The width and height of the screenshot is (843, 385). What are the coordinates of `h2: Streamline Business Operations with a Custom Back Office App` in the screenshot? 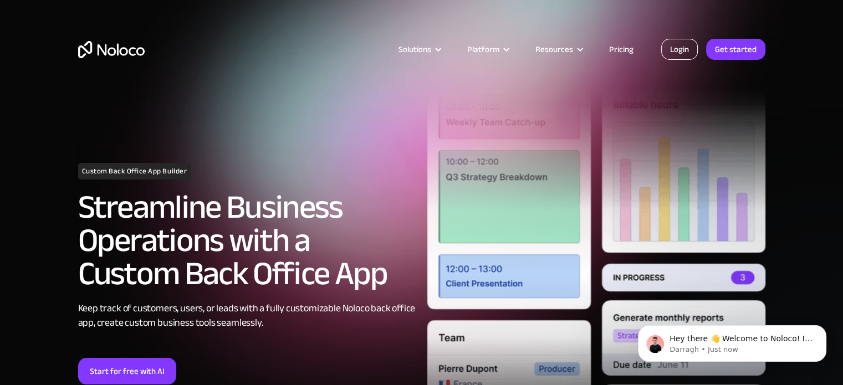 It's located at (247, 240).